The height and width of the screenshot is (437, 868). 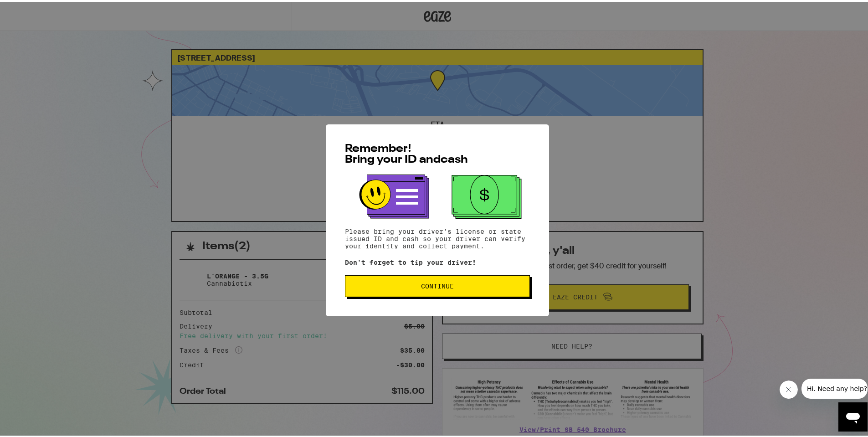 I want to click on span: Continue, so click(x=437, y=285).